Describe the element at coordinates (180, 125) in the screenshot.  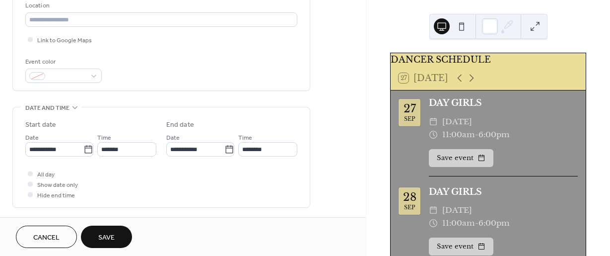
I see `div: End date` at that location.